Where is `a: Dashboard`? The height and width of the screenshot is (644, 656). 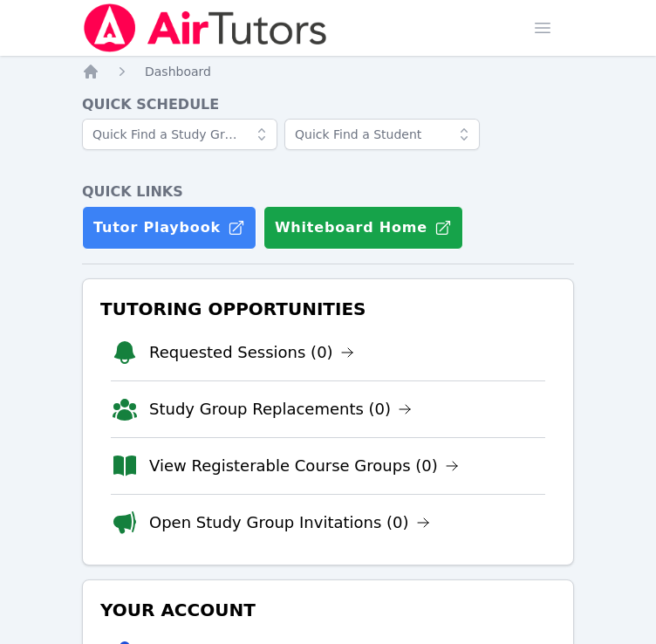
a: Dashboard is located at coordinates (178, 71).